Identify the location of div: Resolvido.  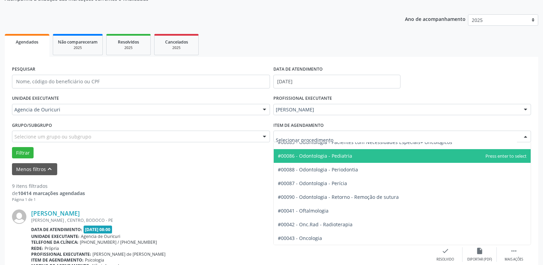
(445, 259).